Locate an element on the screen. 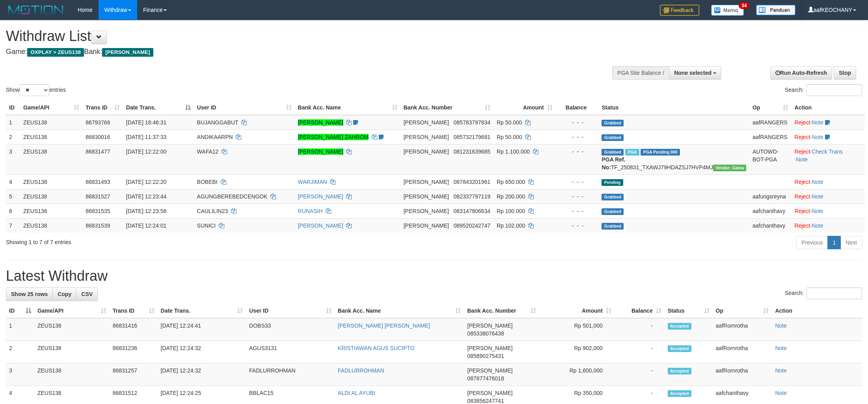  a: ALDI AL AYUBI is located at coordinates (357, 393).